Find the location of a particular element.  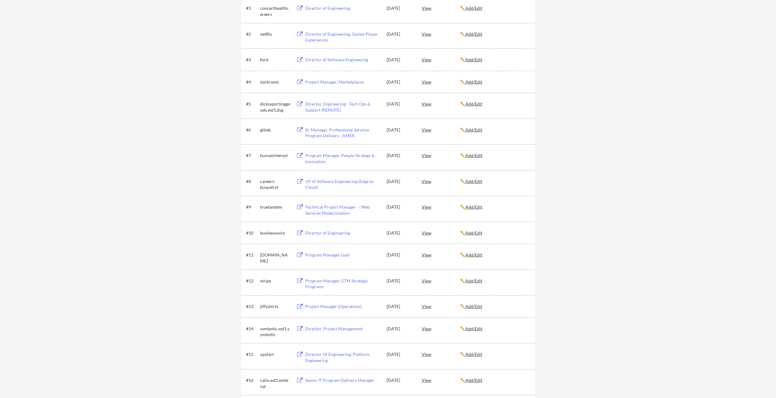

div: Program Manager, People Strategy & Innovation is located at coordinates (343, 158).